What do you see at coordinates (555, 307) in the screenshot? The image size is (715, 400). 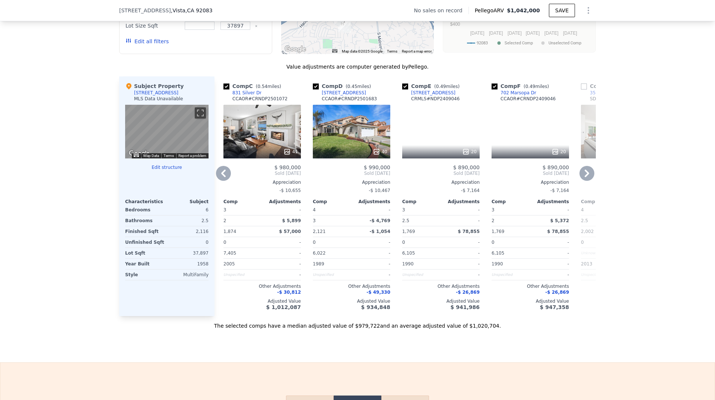 I see `span: $ 947,358` at bounding box center [555, 307].